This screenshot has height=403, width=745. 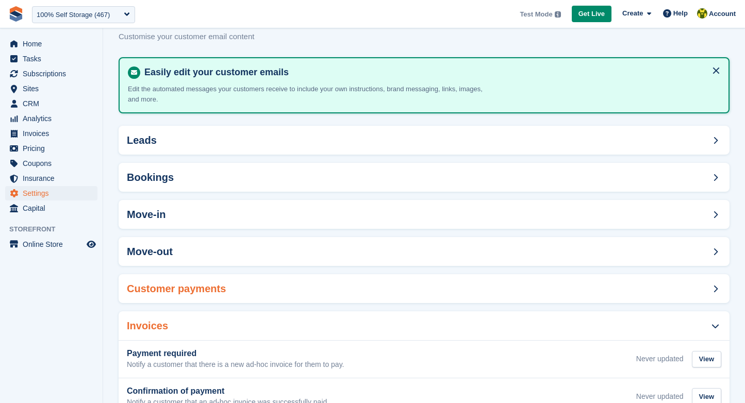 What do you see at coordinates (54, 59) in the screenshot?
I see `span: Tasks` at bounding box center [54, 59].